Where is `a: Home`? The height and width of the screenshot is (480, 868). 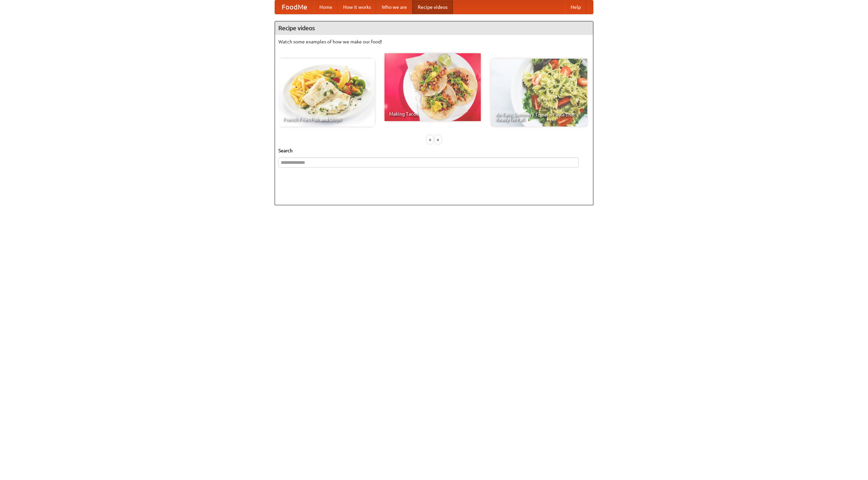 a: Home is located at coordinates (326, 7).